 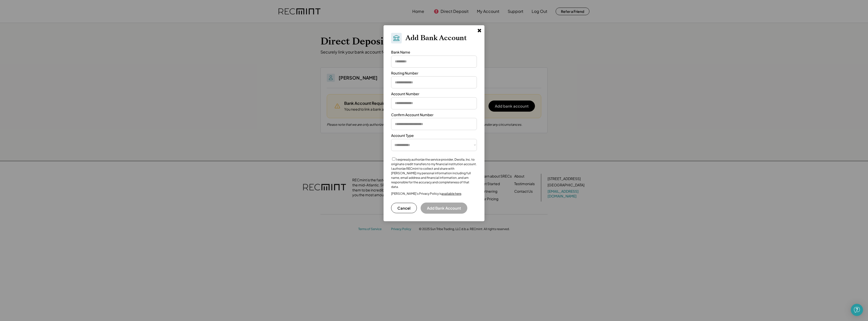 I want to click on h2: Add Bank Account, so click(x=436, y=38).